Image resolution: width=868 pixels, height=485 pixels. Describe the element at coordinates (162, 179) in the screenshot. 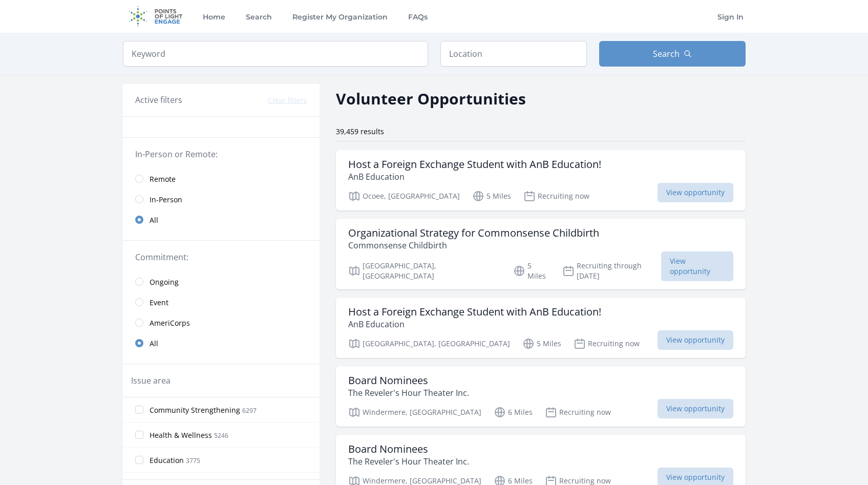

I see `span: Remote` at that location.